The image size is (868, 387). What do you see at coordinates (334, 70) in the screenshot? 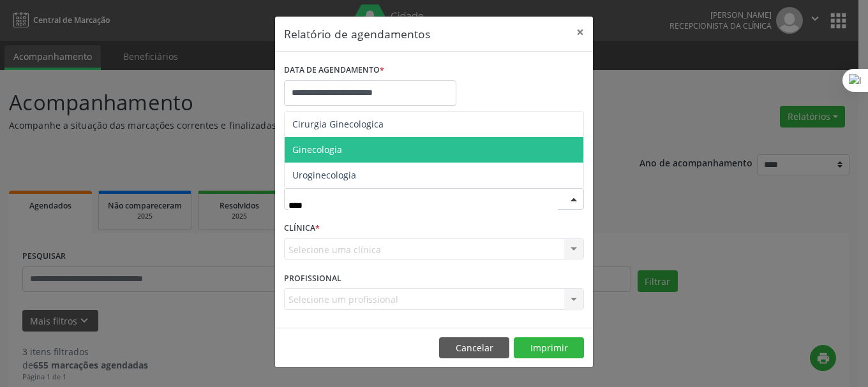
I see `label: DATA DE AGENDAMENTO` at bounding box center [334, 70].